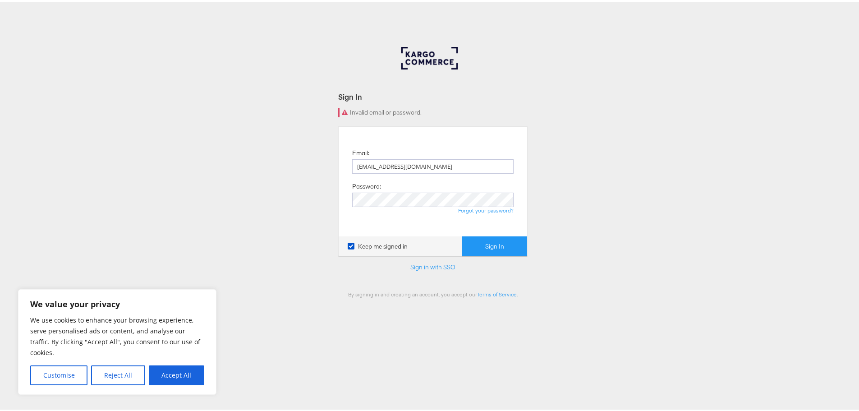 The width and height of the screenshot is (859, 411). What do you see at coordinates (117, 340) in the screenshot?
I see `div: We value your privacy` at bounding box center [117, 340].